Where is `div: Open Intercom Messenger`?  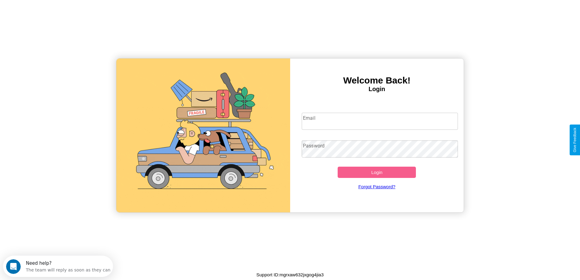
div: Open Intercom Messenger is located at coordinates (58, 11).